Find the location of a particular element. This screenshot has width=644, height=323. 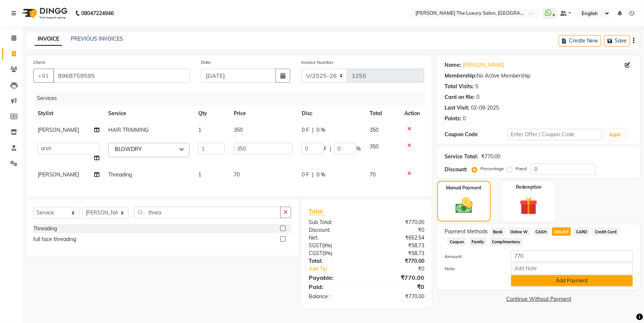

div: Last Visit: is located at coordinates (457, 108).